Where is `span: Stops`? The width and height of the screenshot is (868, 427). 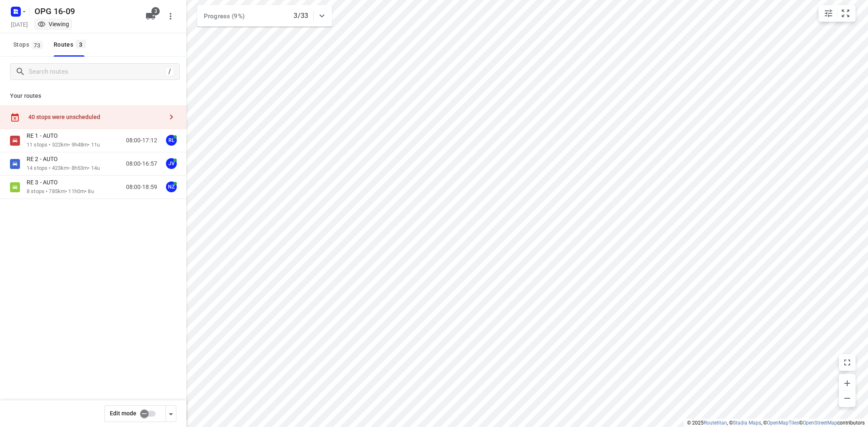
span: Stops is located at coordinates (29, 44).